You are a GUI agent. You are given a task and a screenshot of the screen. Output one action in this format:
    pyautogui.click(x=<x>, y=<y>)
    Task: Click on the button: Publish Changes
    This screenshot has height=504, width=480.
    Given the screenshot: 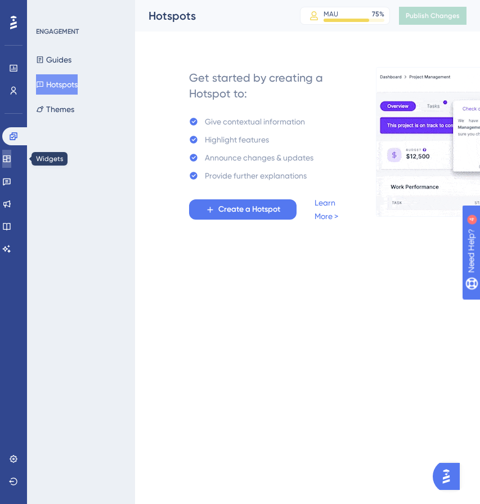 What is the action you would take?
    pyautogui.click(x=433, y=16)
    